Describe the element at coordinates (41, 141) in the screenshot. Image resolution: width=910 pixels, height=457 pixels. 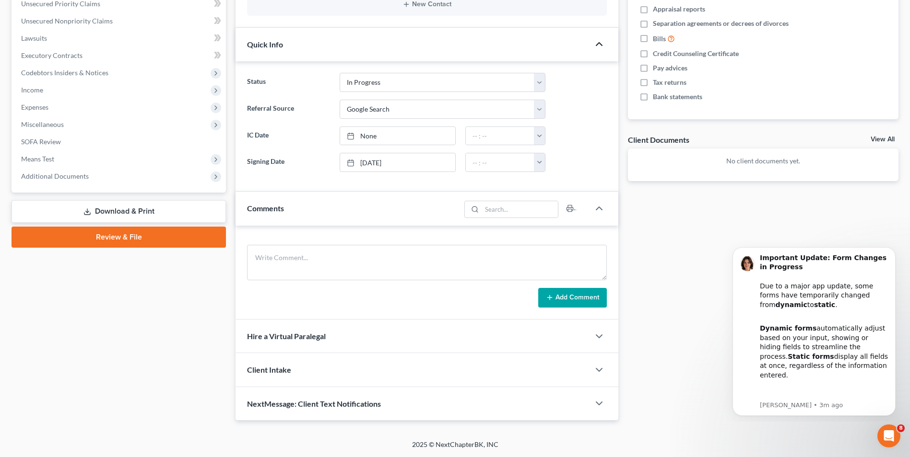
I see `span: SOFA Review` at that location.